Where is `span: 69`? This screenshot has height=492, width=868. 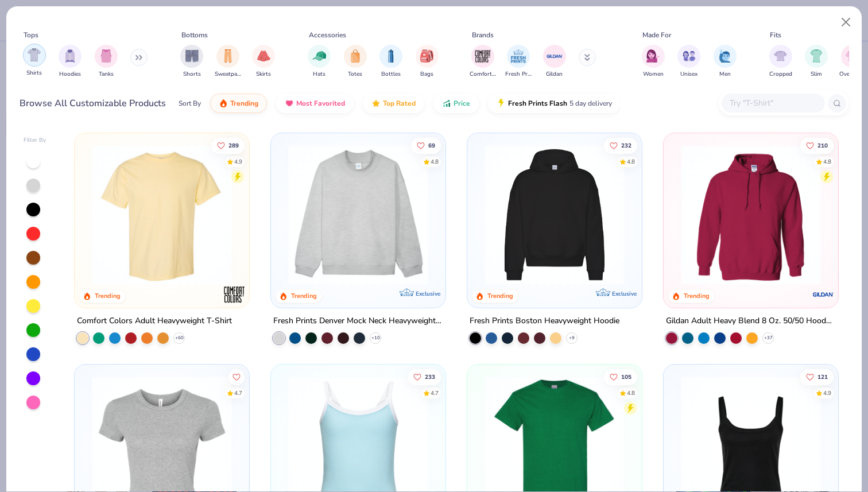 span: 69 is located at coordinates (431, 145).